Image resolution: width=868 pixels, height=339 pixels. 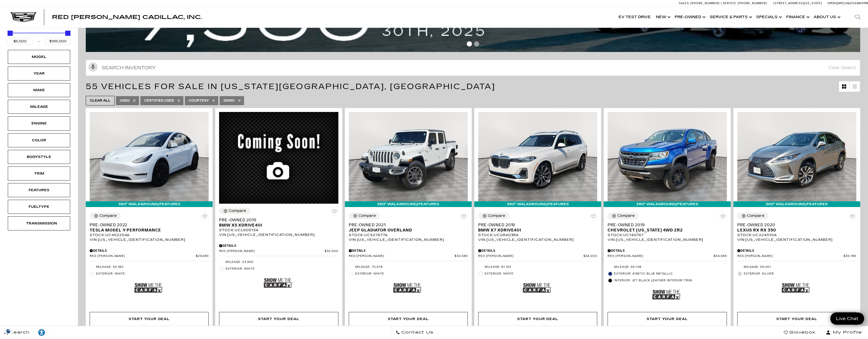 I want to click on section: Click to Open Cookie Consent Modal, so click(x=9, y=331).